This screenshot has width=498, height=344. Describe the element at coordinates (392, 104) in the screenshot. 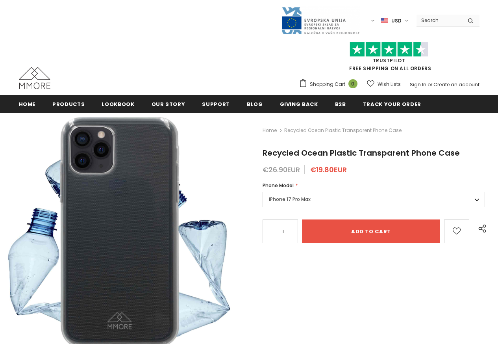

I see `span: Track your order` at that location.